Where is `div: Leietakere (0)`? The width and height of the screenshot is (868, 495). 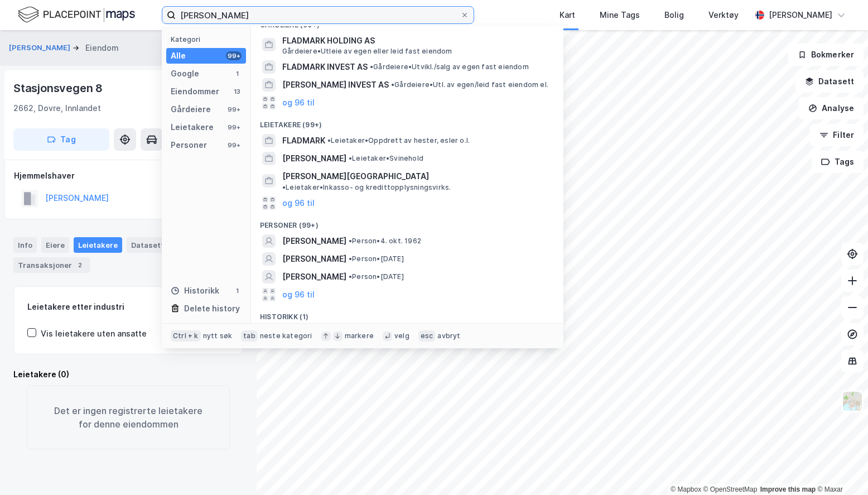 div: Leietakere (0) is located at coordinates (129, 374).